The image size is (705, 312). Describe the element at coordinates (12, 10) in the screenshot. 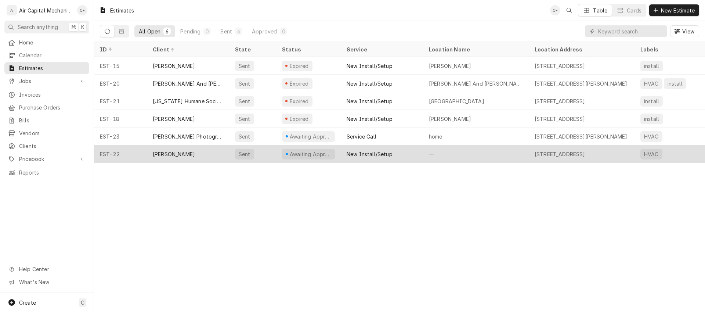

I see `div: A` at that location.